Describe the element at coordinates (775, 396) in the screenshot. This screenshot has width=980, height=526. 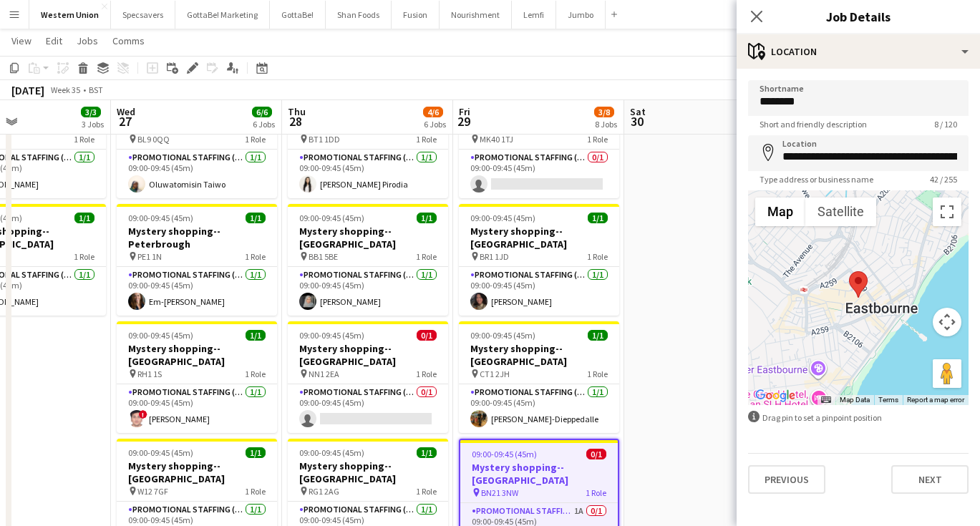
I see `a: Open this area in Google Maps (opens a new window)` at that location.